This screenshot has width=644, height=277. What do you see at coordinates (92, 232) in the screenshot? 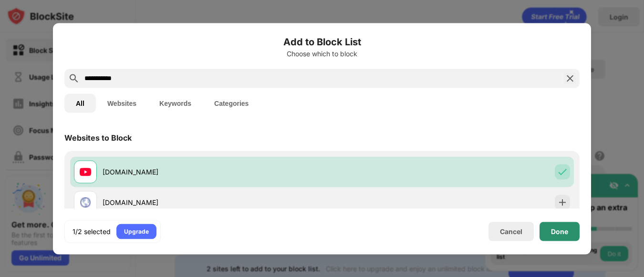
I see `div: 1/2 selected` at bounding box center [92, 232].